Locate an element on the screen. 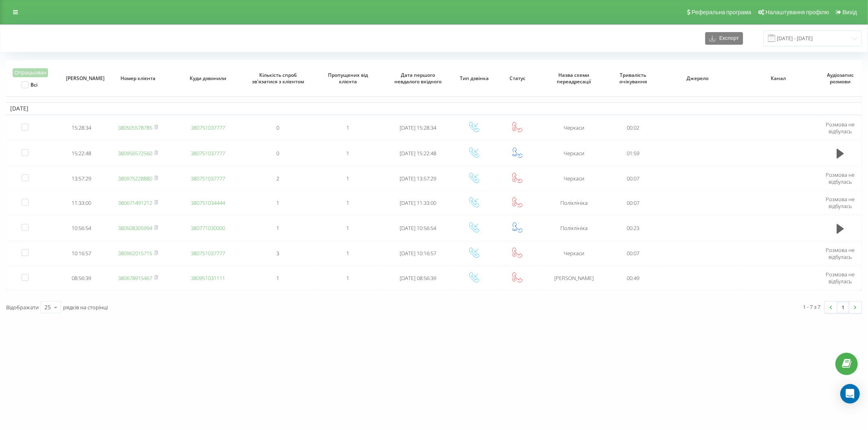 This screenshot has width=868, height=430. div: 25 is located at coordinates (47, 308).